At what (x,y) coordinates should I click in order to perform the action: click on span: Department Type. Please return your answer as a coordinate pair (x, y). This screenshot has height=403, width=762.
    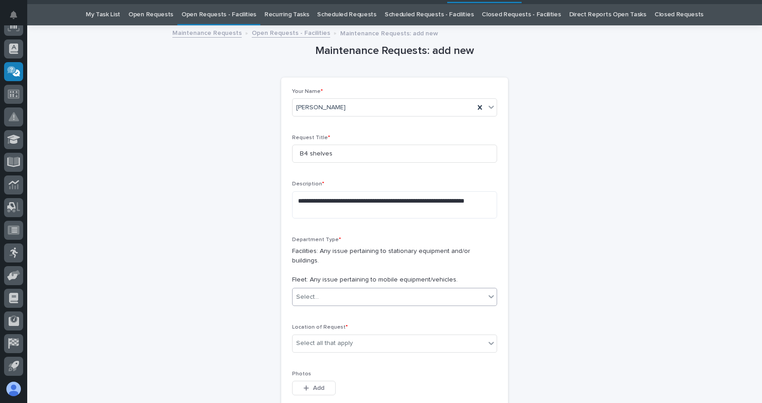
    Looking at the image, I should click on (317, 240).